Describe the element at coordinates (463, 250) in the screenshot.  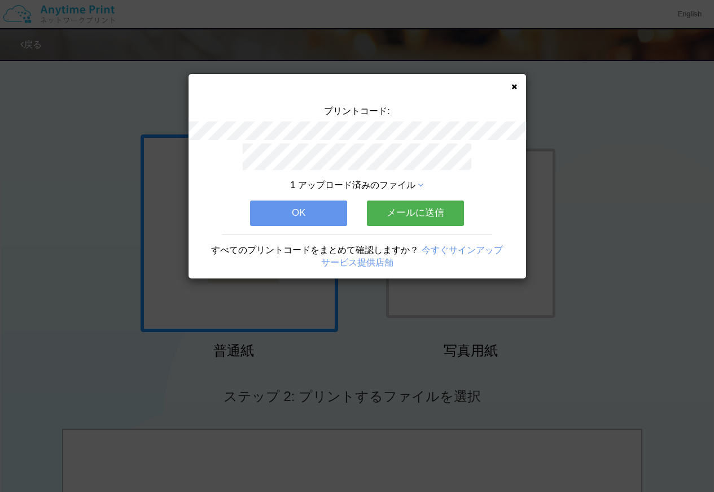
I see `a: 今すぐサインアップ` at that location.